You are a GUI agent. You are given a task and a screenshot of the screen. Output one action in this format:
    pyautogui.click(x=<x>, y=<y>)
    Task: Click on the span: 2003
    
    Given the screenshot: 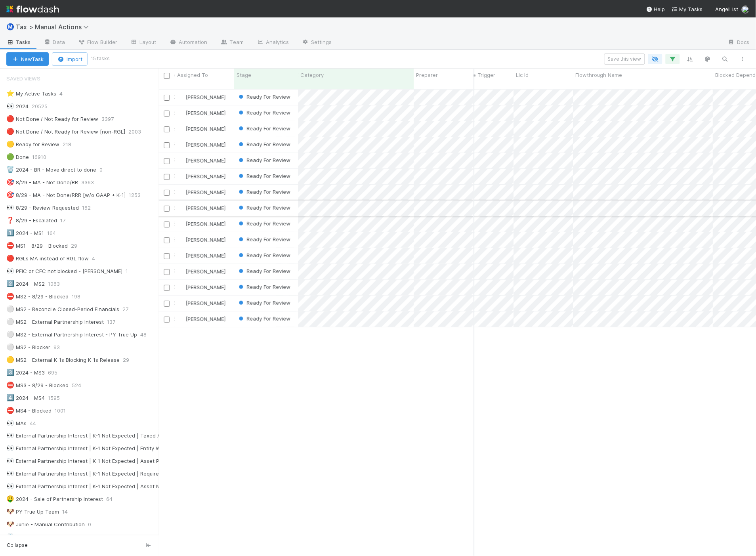 What is the action you would take?
    pyautogui.click(x=139, y=132)
    